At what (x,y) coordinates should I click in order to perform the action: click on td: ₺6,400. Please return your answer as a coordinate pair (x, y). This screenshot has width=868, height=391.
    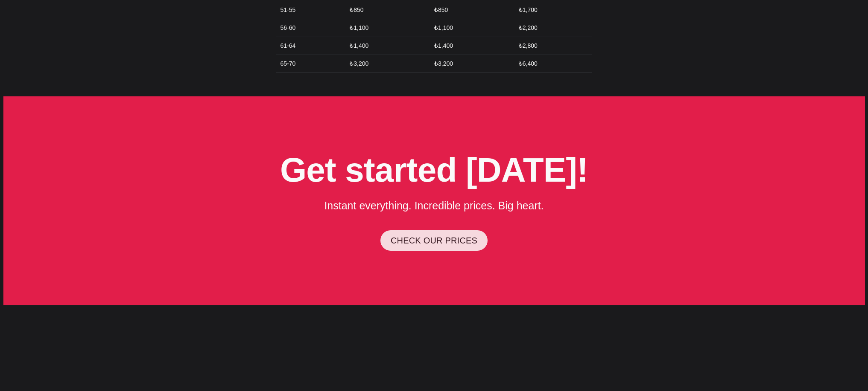
    Looking at the image, I should click on (552, 64).